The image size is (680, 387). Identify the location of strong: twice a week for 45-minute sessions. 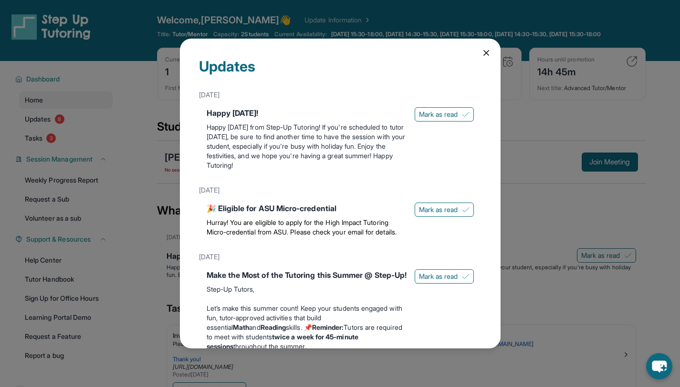
(282, 341).